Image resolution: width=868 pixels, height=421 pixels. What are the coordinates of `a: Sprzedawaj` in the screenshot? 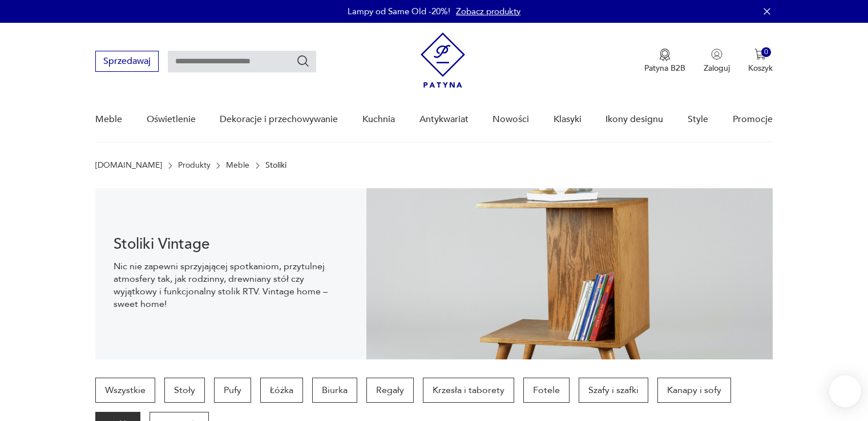 It's located at (127, 62).